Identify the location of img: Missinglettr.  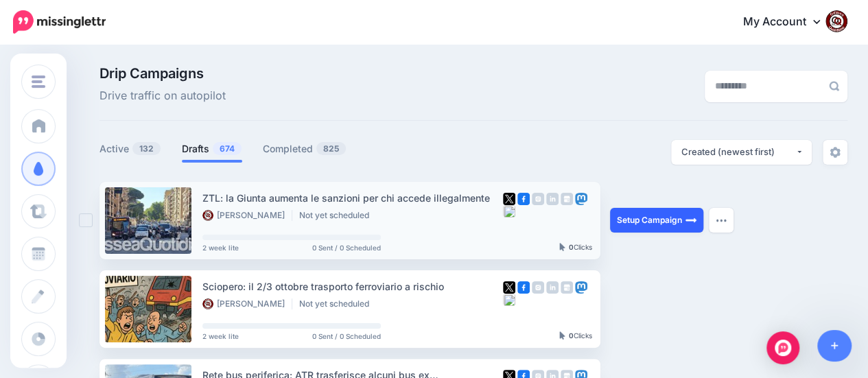
(59, 22).